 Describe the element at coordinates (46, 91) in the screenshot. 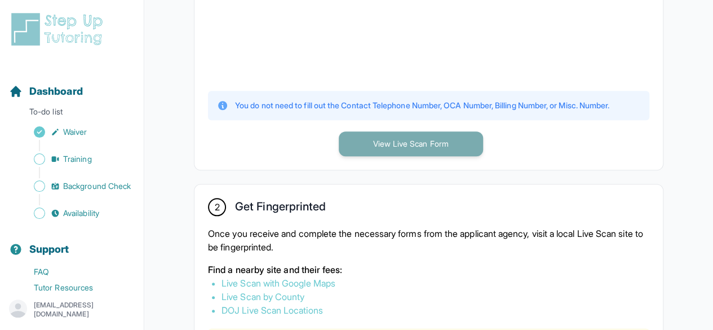

I see `a: Dashboard` at that location.